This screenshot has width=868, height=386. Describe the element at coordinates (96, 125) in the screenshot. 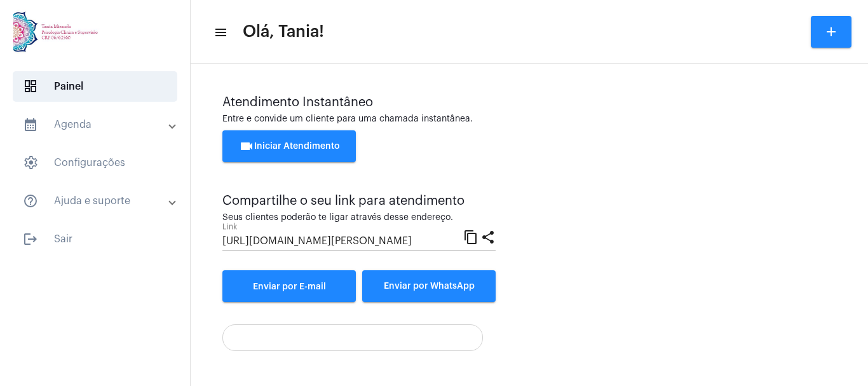

I see `mat-panel-title: Agenda` at that location.